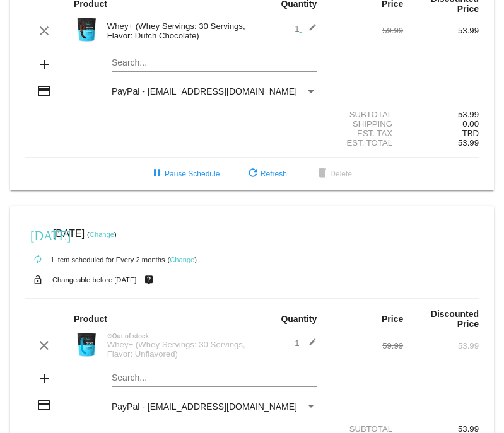 The image size is (504, 433). Describe the element at coordinates (38, 280) in the screenshot. I see `mat-icon: lock_open` at that location.